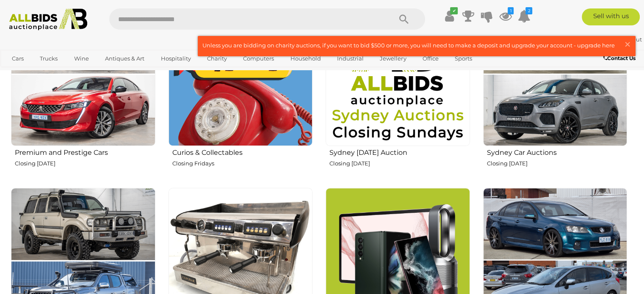 The width and height of the screenshot is (644, 294). I want to click on h2: Sydney Car Auctions, so click(558, 152).